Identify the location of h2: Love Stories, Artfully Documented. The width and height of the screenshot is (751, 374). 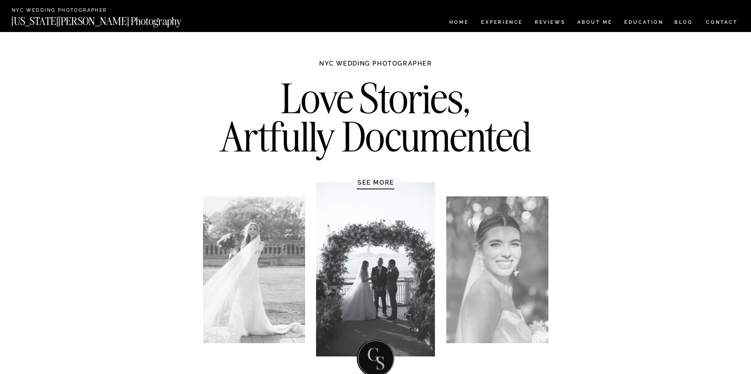
(375, 120).